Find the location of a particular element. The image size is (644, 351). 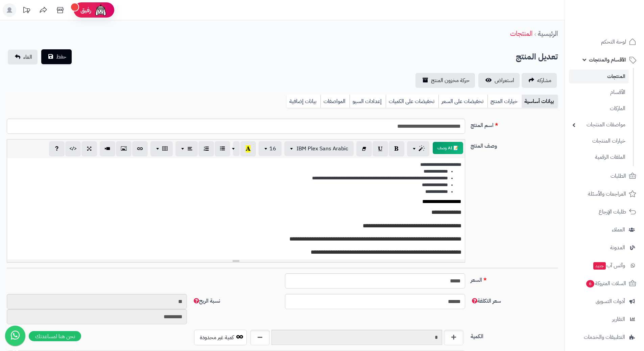

a: الماركات is located at coordinates (599, 108).